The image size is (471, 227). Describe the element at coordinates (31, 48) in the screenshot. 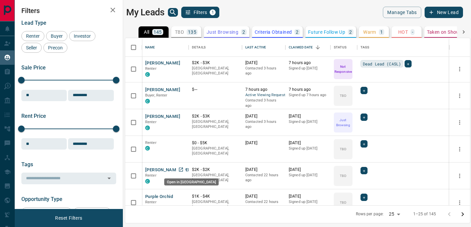

I see `div: Seller` at that location.